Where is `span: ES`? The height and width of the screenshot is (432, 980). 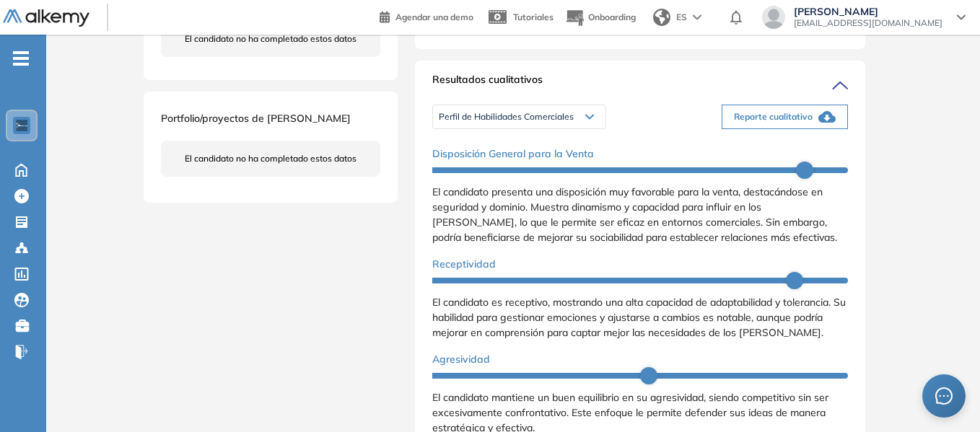 span: ES is located at coordinates (681, 18).